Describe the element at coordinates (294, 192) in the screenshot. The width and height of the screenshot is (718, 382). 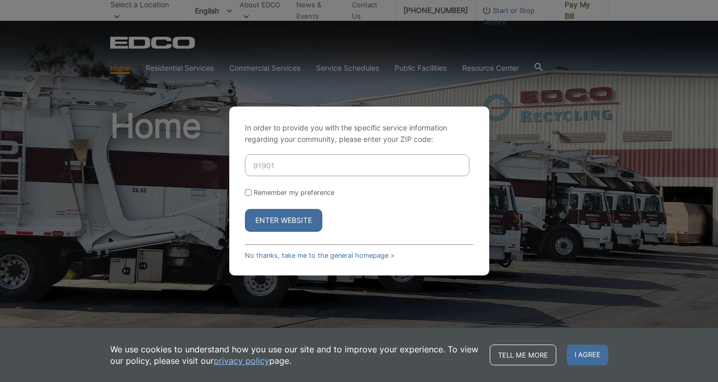
I see `label: Remember my preference` at that location.